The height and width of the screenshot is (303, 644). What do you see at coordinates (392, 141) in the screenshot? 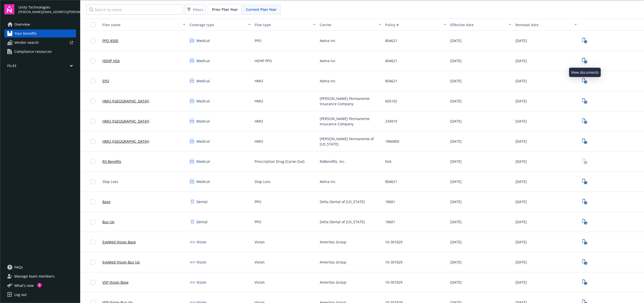
I see `span: 1866800` at bounding box center [392, 141].